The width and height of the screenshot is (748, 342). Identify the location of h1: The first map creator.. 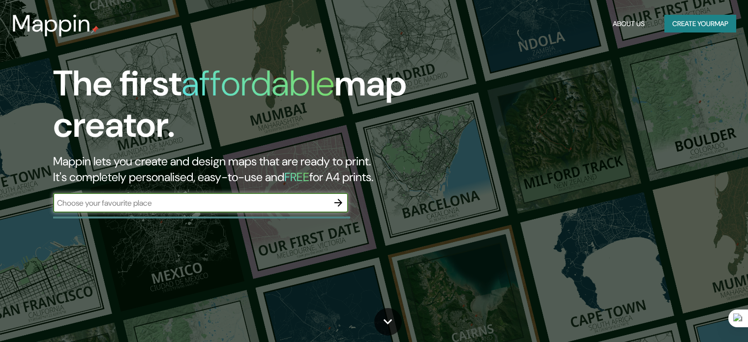
(240, 108).